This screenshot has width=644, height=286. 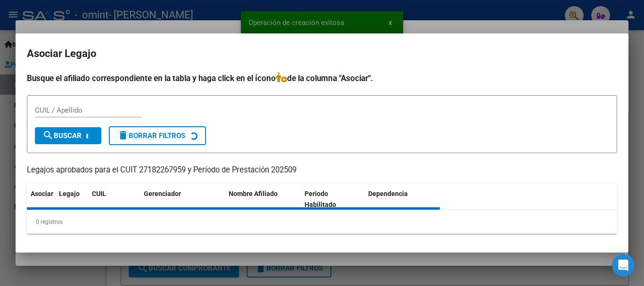 What do you see at coordinates (163, 193) in the screenshot?
I see `span: Gerenciador` at bounding box center [163, 193].